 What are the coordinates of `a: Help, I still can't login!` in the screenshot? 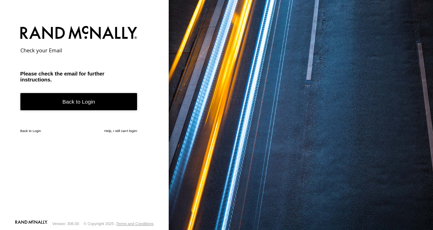 It's located at (121, 131).